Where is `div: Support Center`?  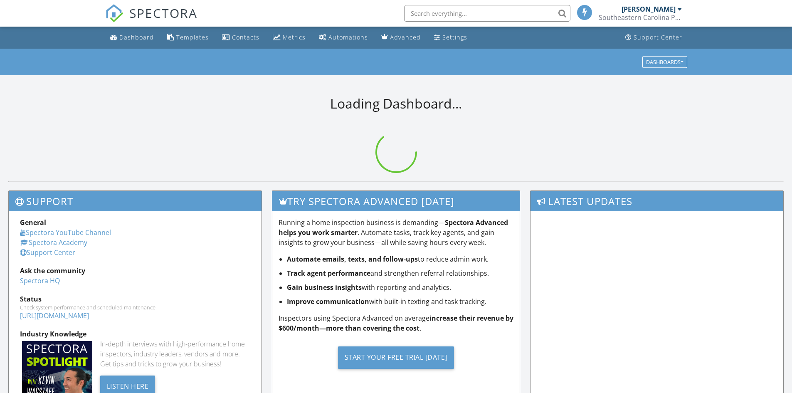
div: Support Center is located at coordinates (658, 37).